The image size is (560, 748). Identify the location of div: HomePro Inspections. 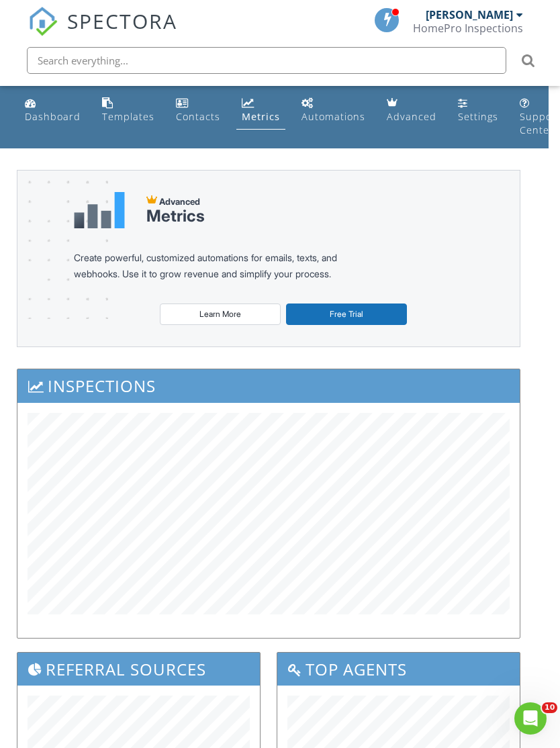
(469, 28).